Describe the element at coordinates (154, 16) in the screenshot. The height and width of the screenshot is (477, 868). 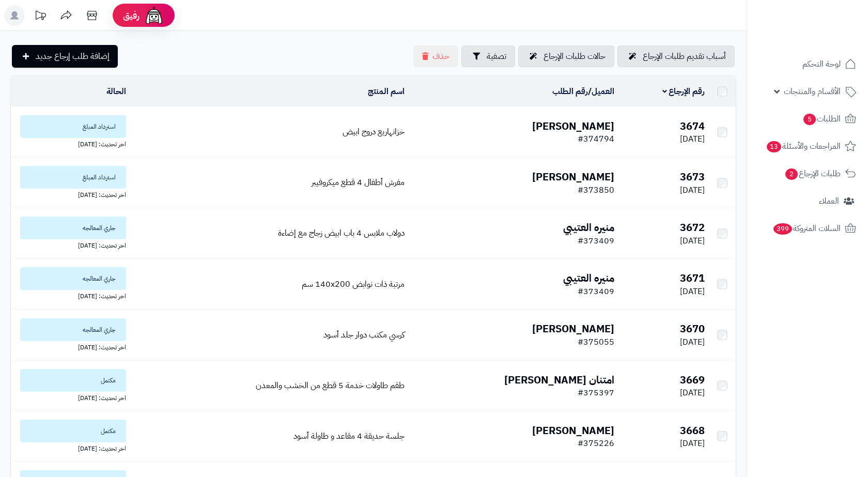
I see `img: ai-face.png` at that location.